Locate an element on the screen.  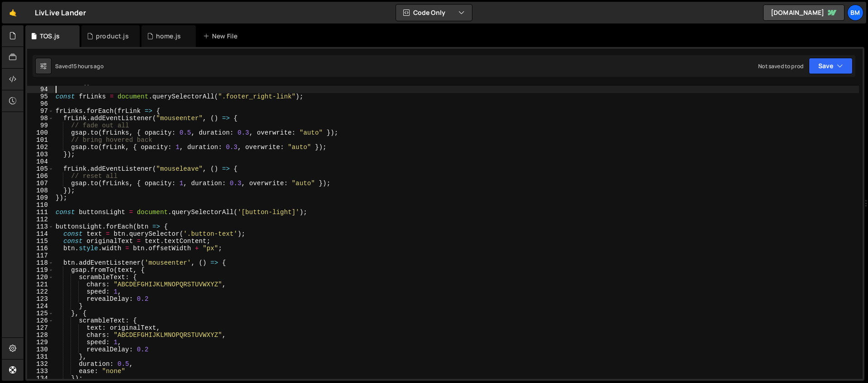
div: 123 is located at coordinates (40, 299).